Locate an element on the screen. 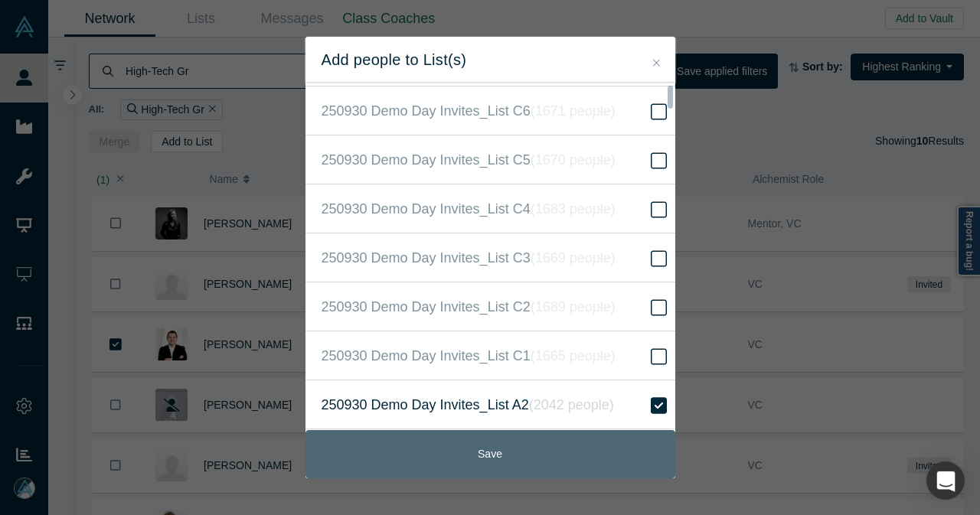  span: 250930 Demo Day Invites_List A2 is located at coordinates (468, 405).